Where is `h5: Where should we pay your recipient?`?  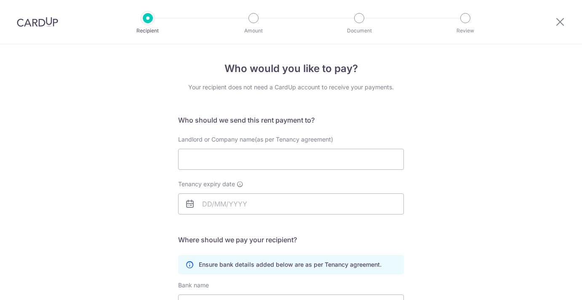 h5: Where should we pay your recipient? is located at coordinates (291, 240).